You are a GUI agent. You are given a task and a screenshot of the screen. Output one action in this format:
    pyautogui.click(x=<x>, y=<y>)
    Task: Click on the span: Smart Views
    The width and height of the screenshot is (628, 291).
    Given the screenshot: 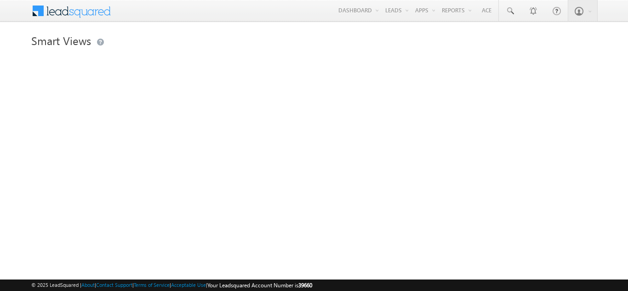 What is the action you would take?
    pyautogui.click(x=61, y=40)
    